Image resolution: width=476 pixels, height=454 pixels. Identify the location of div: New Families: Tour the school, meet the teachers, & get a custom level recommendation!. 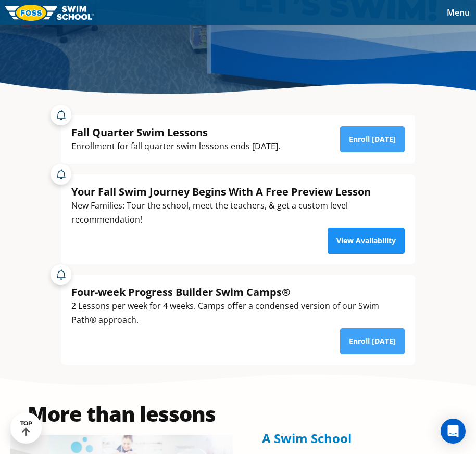
(238, 213).